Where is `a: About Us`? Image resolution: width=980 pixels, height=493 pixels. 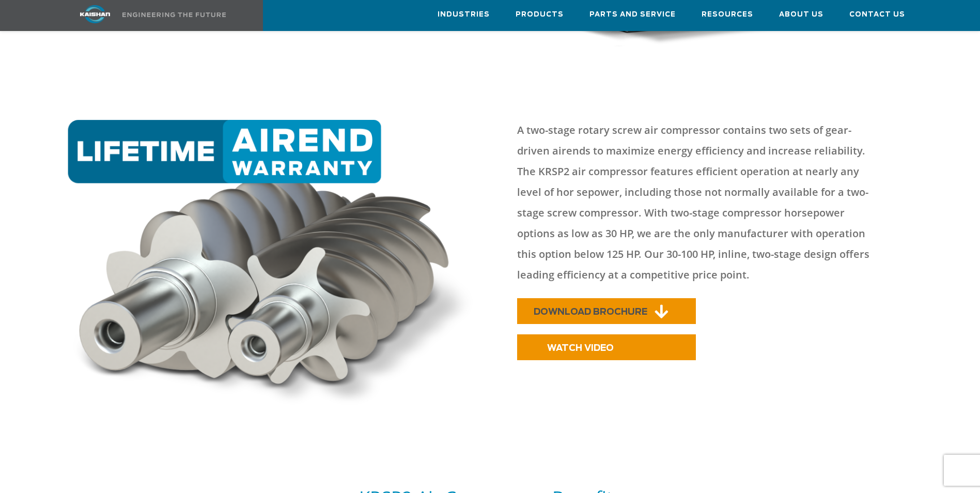 a: About Us is located at coordinates (802, 14).